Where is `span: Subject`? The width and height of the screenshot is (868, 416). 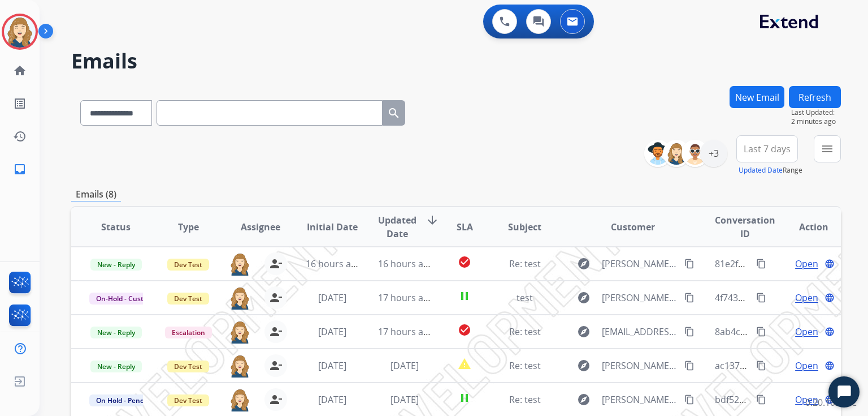
span: Subject is located at coordinates (525, 227).